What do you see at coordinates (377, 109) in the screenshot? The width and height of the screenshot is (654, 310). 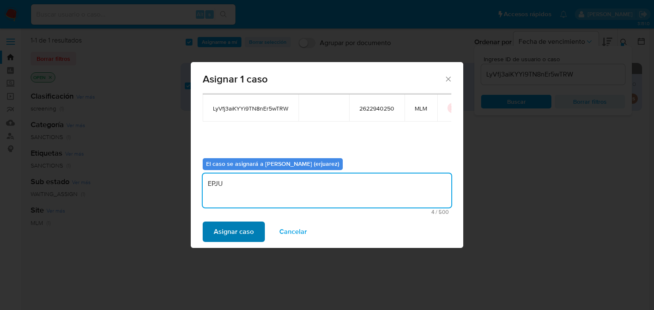 I see `span: 2622940250` at bounding box center [377, 109].